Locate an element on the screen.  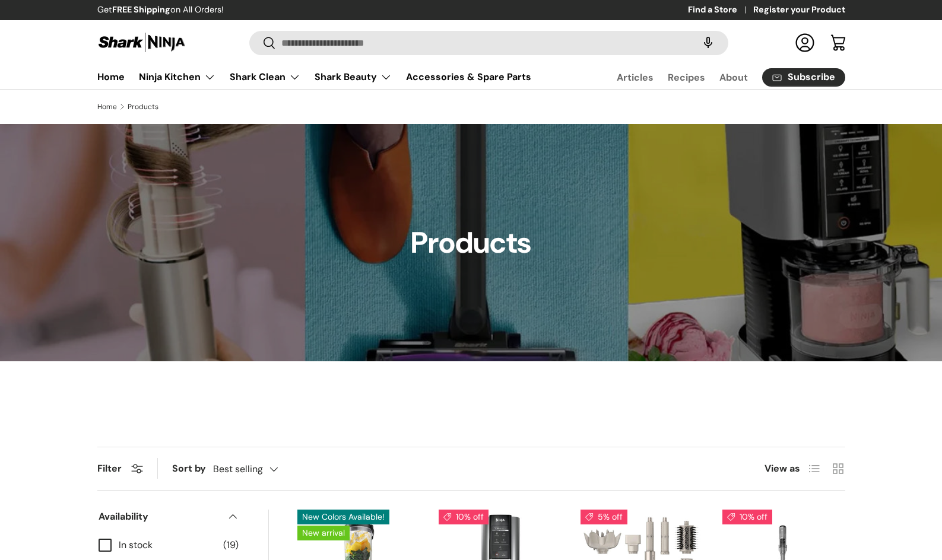
a: Products is located at coordinates (143, 107).